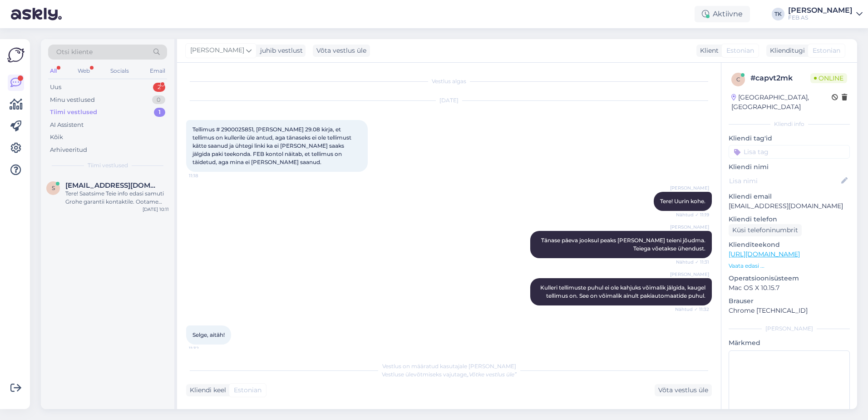  Describe the element at coordinates (790, 266) in the screenshot. I see `p: Vaata edasi ...` at that location.